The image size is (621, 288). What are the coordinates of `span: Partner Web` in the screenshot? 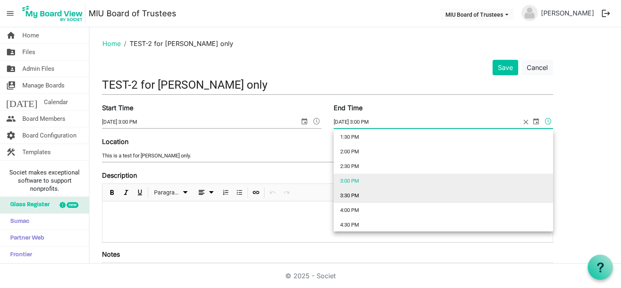 It's located at (25, 238).